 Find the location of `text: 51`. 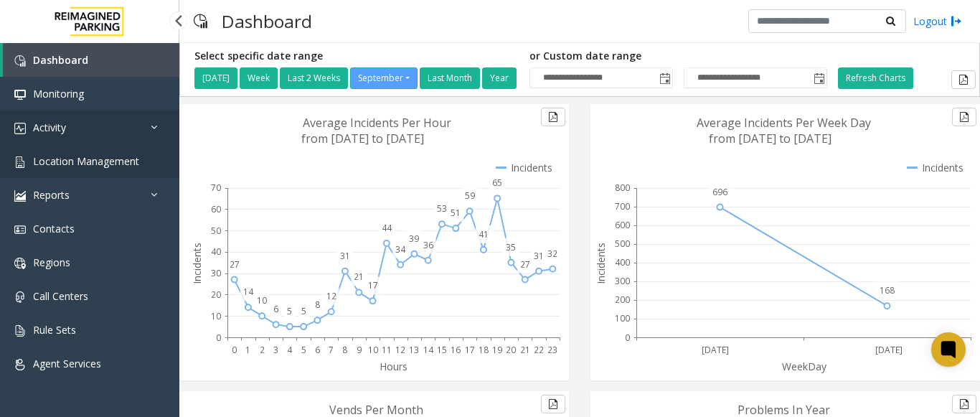

text: 51 is located at coordinates (455, 212).